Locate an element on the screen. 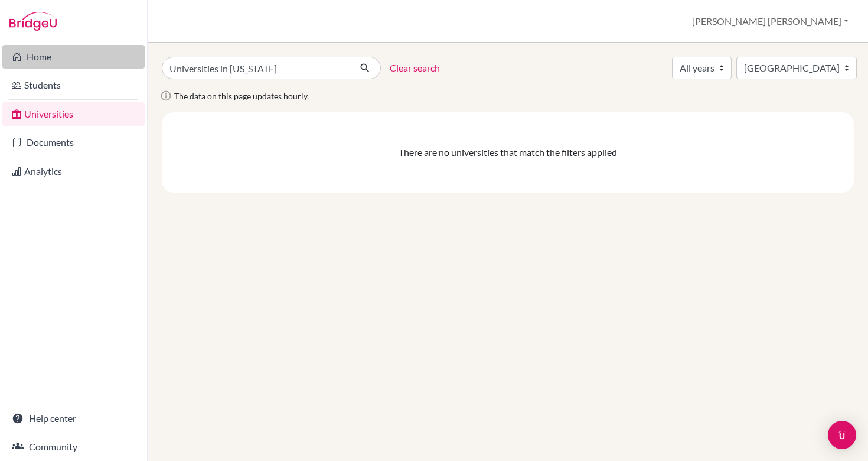 This screenshot has height=461, width=868. a: Community is located at coordinates (73, 447).